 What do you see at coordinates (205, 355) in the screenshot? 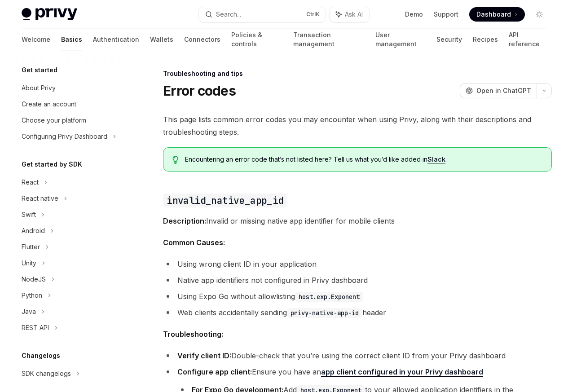
I see `strong: Verify client ID:` at bounding box center [205, 355].